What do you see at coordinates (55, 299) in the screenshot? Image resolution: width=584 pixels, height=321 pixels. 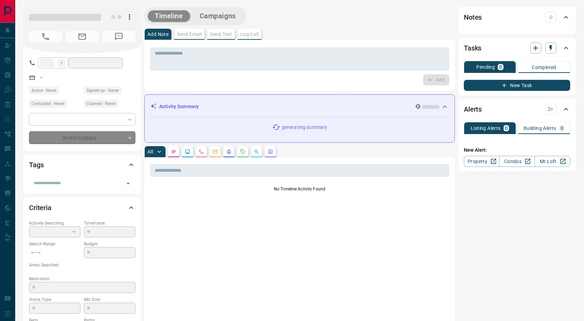 I see `p: Home Type:` at bounding box center [55, 299].